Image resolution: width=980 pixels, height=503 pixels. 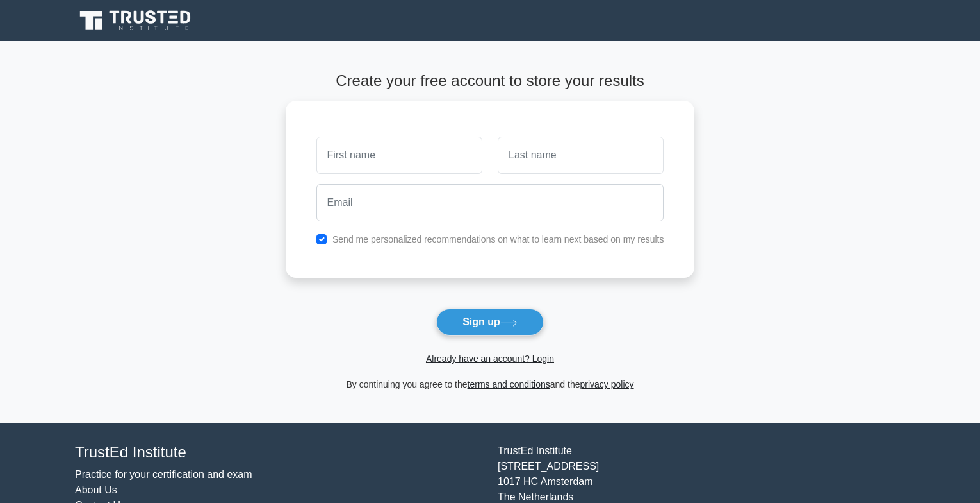 What do you see at coordinates (490, 81) in the screenshot?
I see `h4: Create your free account to store your results` at bounding box center [490, 81].